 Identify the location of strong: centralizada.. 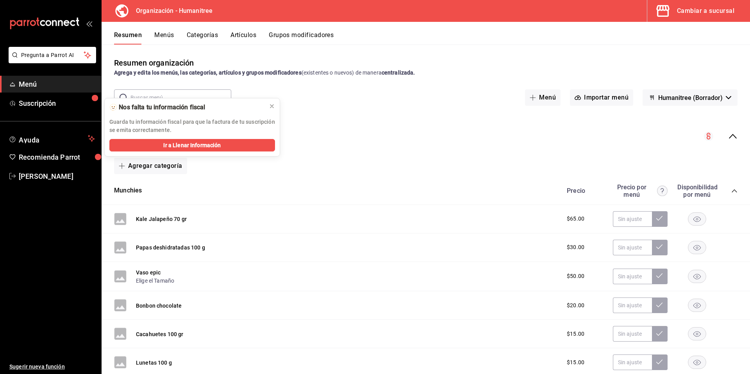
(399, 73).